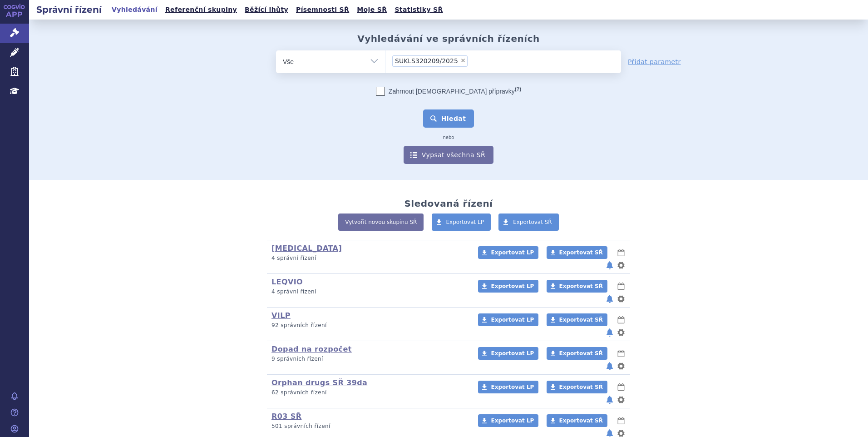  I want to click on i: nebo, so click(449, 138).